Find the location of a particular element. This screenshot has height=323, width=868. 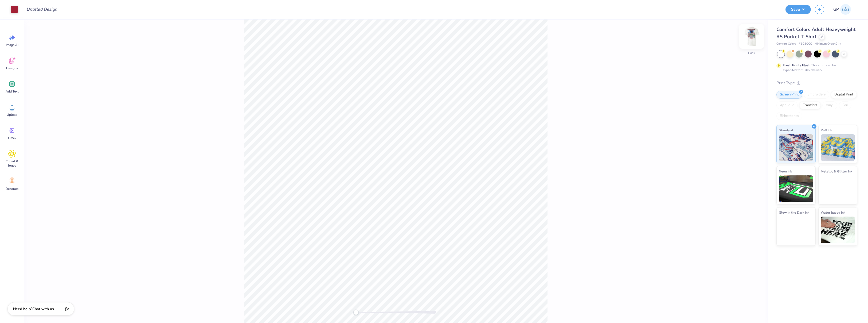

div: Applique is located at coordinates (787, 106).